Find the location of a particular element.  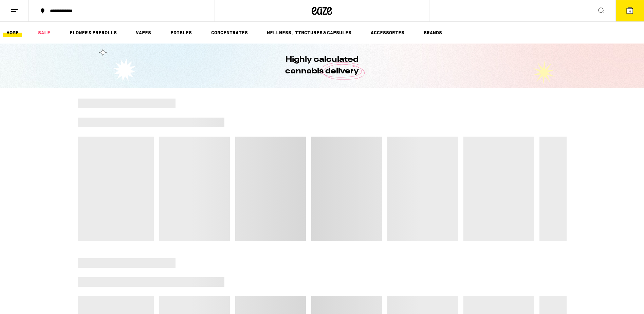

a: SALE is located at coordinates (44, 33).